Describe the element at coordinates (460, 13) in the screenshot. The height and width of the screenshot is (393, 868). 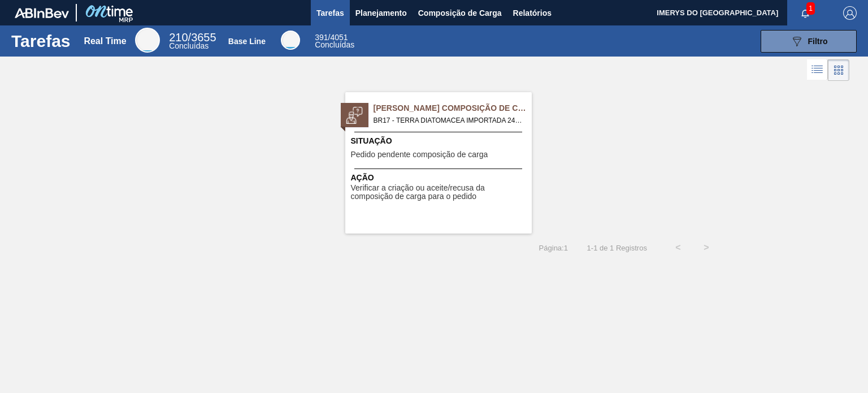
I see `span: Composição de Carga` at that location.